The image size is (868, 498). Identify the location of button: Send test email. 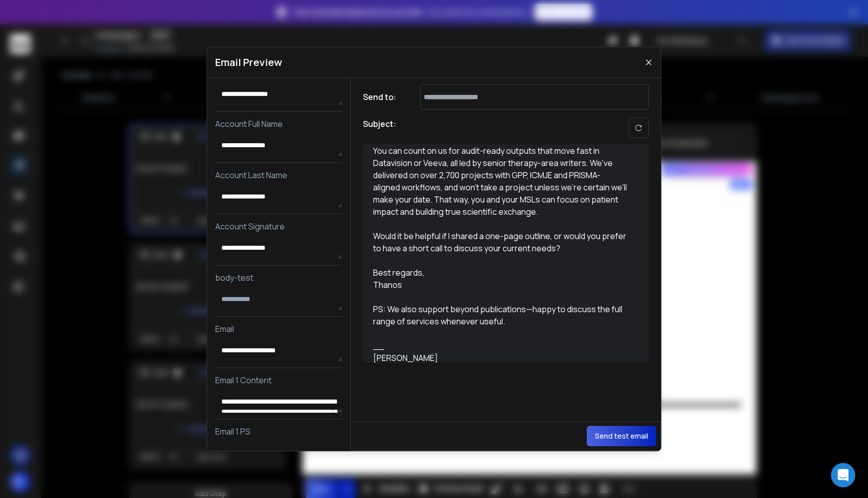
(622, 436).